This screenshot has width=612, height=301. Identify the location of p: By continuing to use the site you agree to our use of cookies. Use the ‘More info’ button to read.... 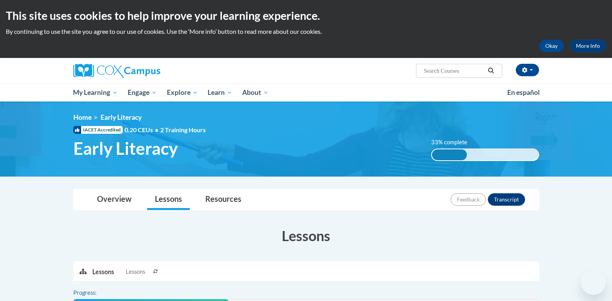
(306, 31).